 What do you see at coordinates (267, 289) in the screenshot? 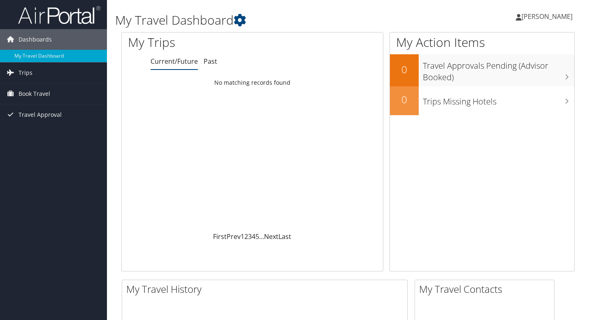
I see `h2: My Travel History` at bounding box center [267, 289].